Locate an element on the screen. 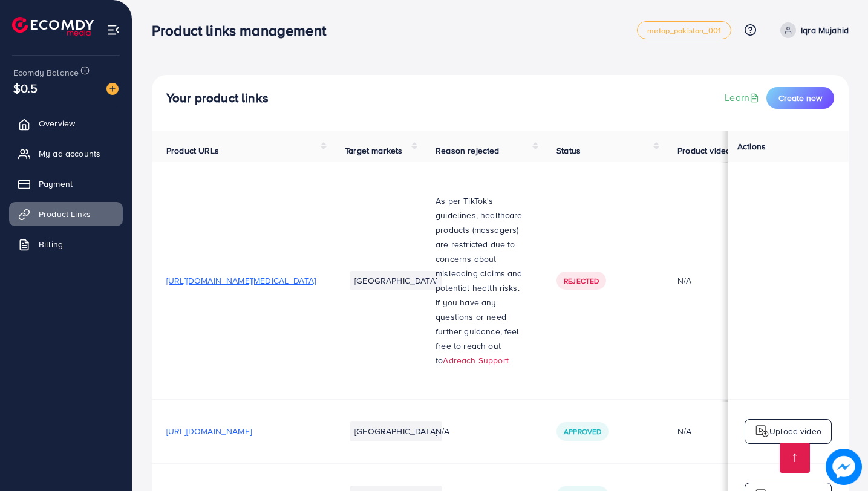 This screenshot has width=868, height=491. span: Product URLs is located at coordinates (192, 151).